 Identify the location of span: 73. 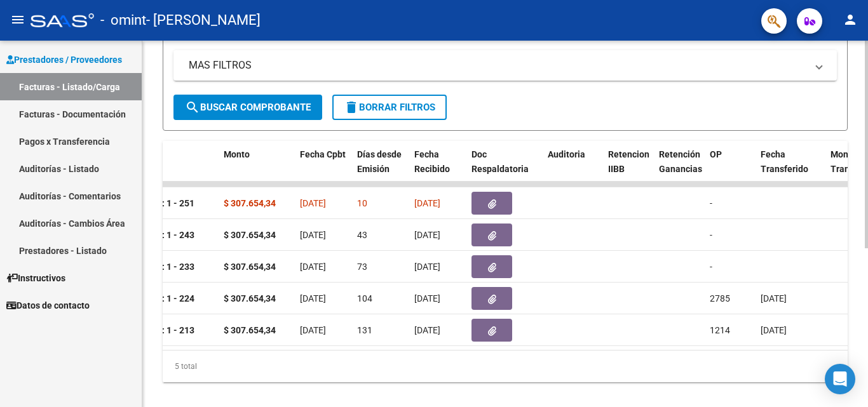
(362, 267).